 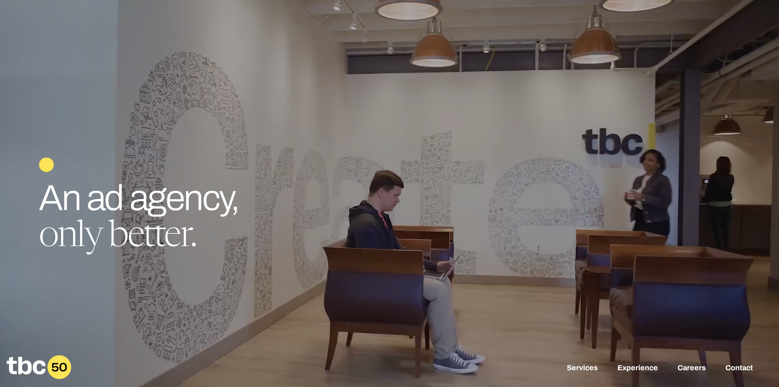 I want to click on span: An ad agency,, so click(x=139, y=197).